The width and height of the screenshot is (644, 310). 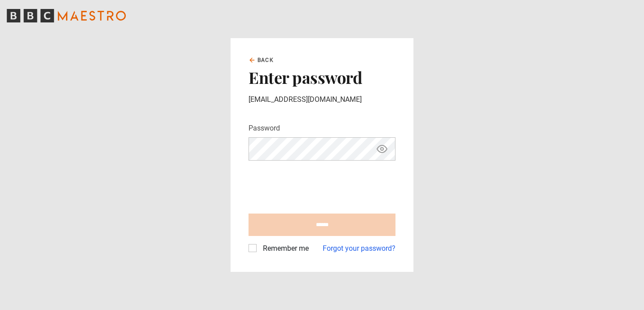 What do you see at coordinates (322, 77) in the screenshot?
I see `h2: Enter password` at bounding box center [322, 77].